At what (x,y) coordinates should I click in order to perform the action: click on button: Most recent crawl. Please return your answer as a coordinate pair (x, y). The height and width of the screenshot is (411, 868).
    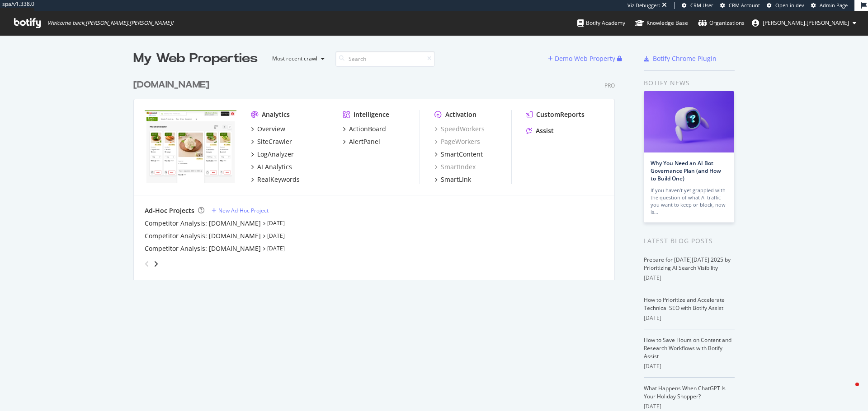
    Looking at the image, I should click on (296, 59).